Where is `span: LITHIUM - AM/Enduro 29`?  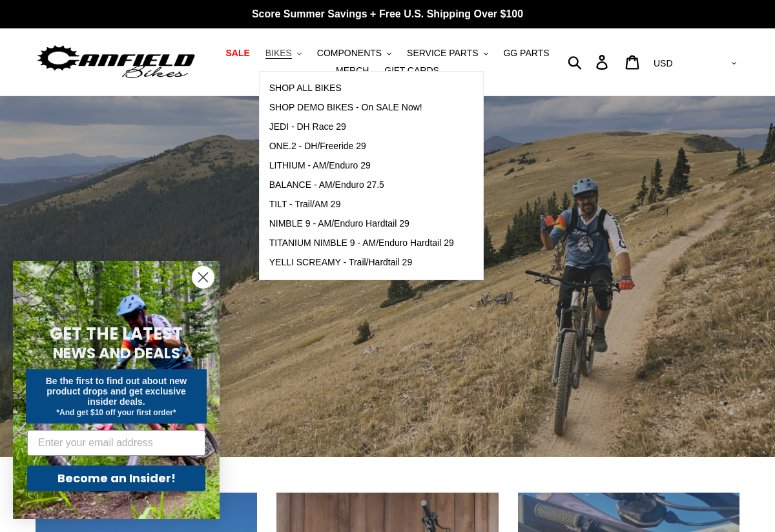 span: LITHIUM - AM/Enduro 29 is located at coordinates (320, 165).